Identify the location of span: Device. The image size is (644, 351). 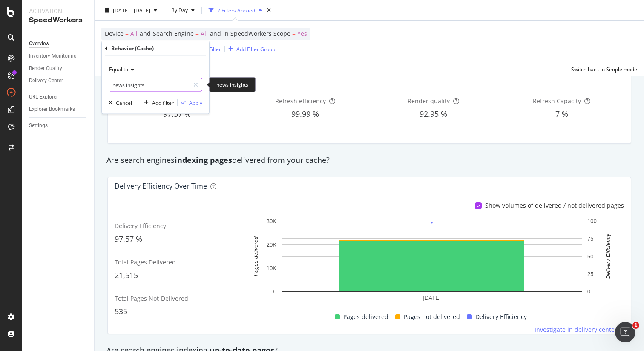
(114, 33).